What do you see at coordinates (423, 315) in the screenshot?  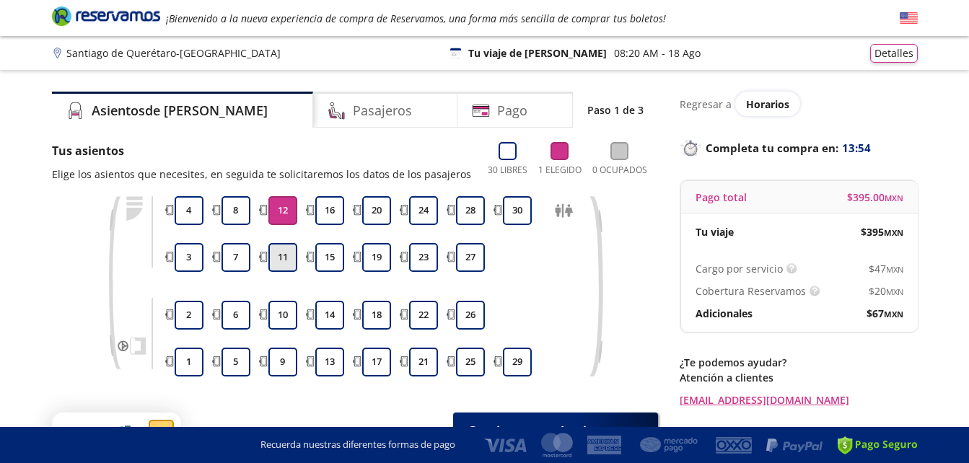 I see `button: 22` at bounding box center [423, 315].